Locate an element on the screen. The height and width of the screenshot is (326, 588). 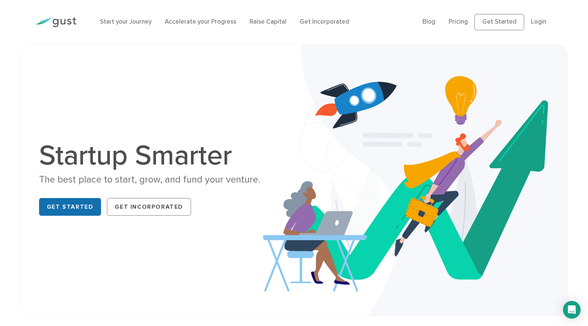
a: Start your Journey is located at coordinates (126, 22).